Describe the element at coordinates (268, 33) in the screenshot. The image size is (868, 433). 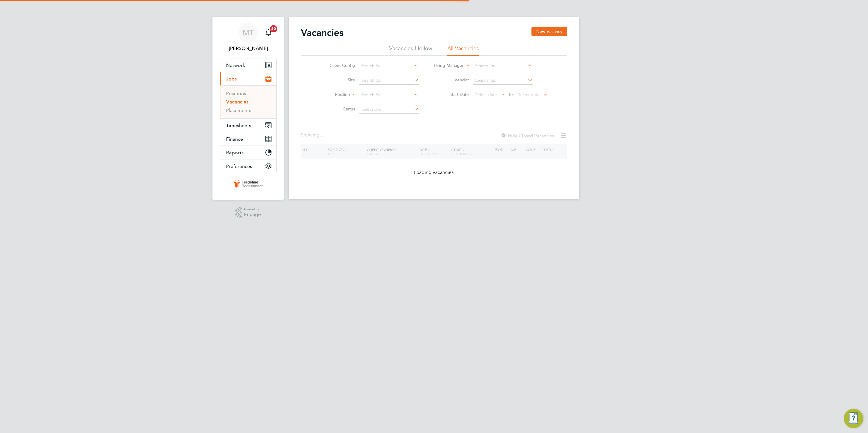
I see `a: 20` at that location.